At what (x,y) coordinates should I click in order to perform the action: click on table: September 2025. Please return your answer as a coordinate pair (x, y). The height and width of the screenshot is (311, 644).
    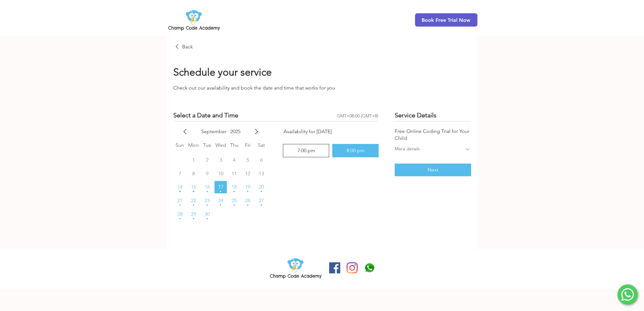
    Looking at the image, I should click on (221, 184).